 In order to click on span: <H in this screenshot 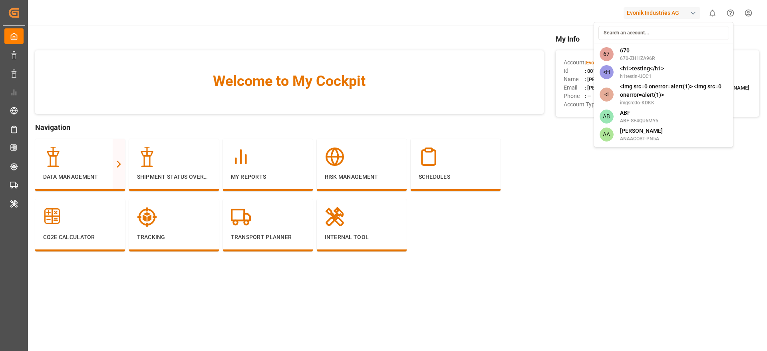, I will do `click(606, 72)`.